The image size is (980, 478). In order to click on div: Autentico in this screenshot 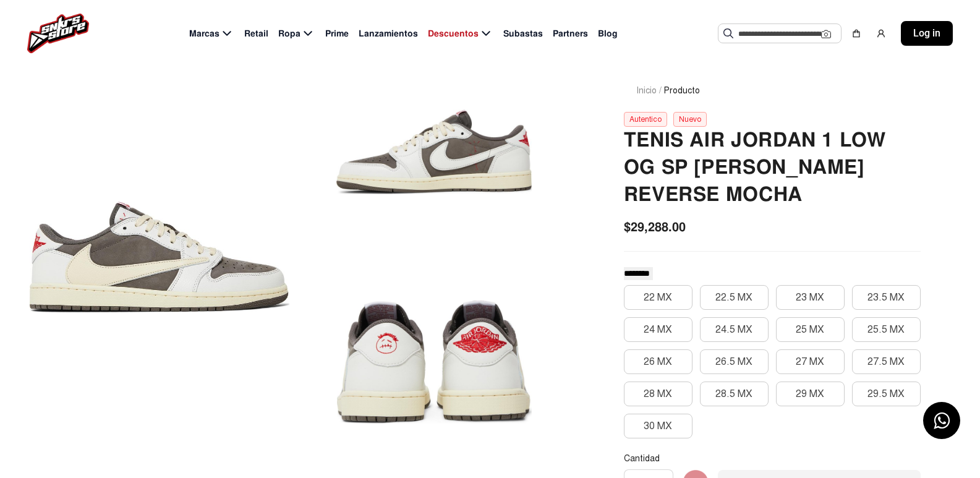, I will do `click(645, 120)`.